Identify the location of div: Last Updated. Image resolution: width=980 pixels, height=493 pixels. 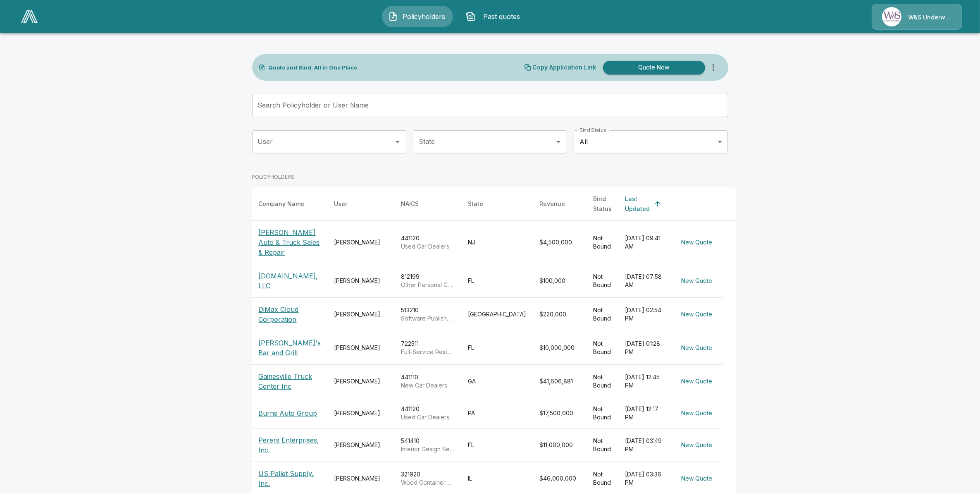
(638, 204).